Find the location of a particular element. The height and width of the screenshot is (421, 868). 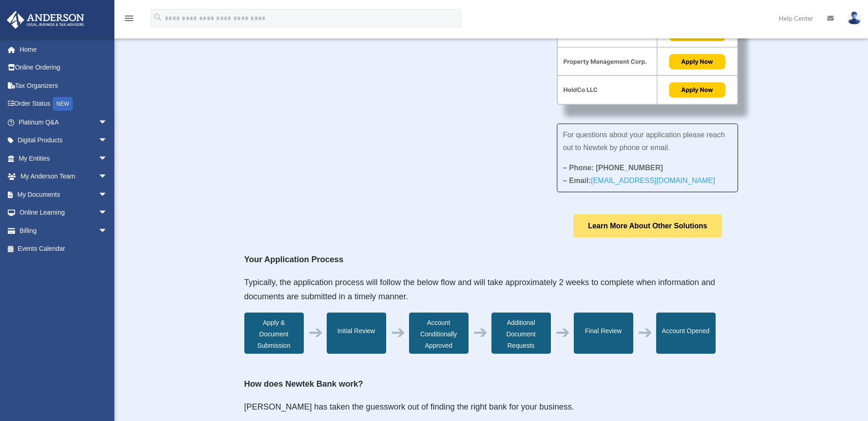

a: Online Learningarrow_drop_down is located at coordinates (63, 213).